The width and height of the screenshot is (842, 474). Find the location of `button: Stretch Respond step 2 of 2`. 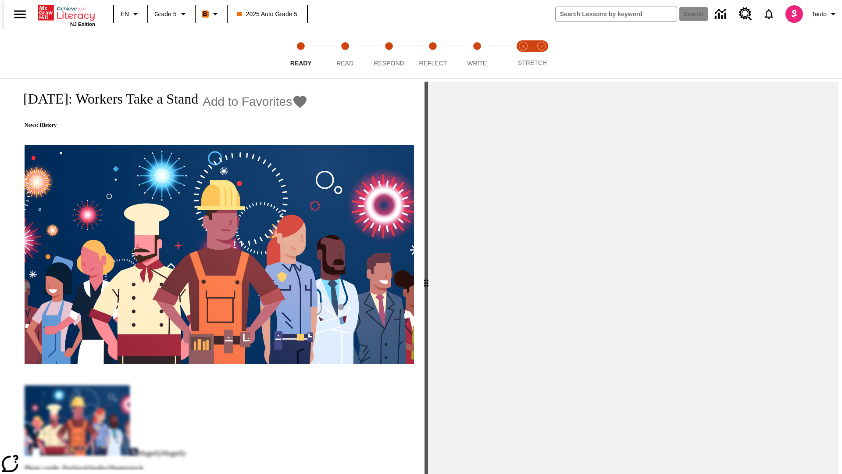

button: Stretch Respond step 2 of 2 is located at coordinates (542, 54).